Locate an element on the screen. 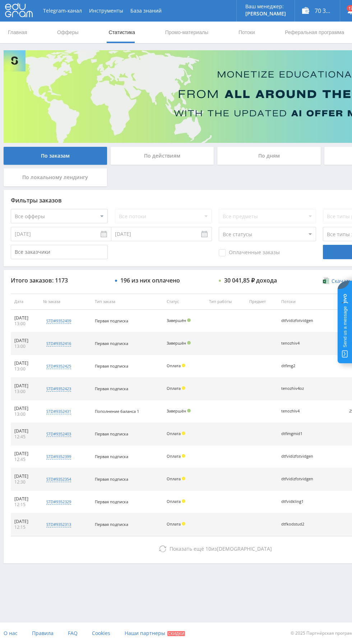  input: Все заказчики is located at coordinates (59, 252).